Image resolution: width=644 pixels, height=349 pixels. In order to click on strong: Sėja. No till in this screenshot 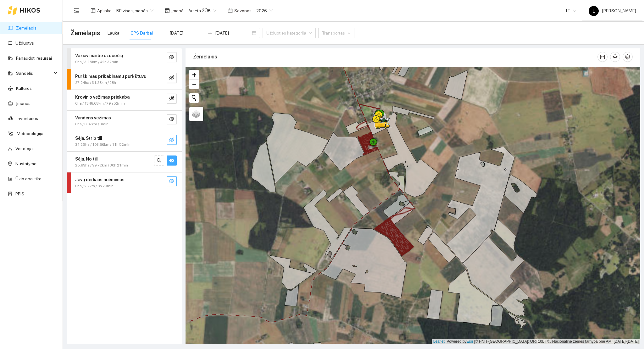, I will do `click(86, 159)`.